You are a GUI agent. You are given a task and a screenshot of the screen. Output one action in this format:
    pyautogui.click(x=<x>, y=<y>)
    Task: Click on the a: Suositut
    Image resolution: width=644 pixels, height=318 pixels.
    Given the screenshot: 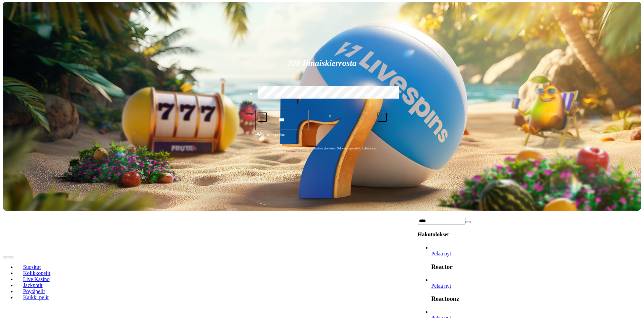 What is the action you would take?
    pyautogui.click(x=32, y=267)
    